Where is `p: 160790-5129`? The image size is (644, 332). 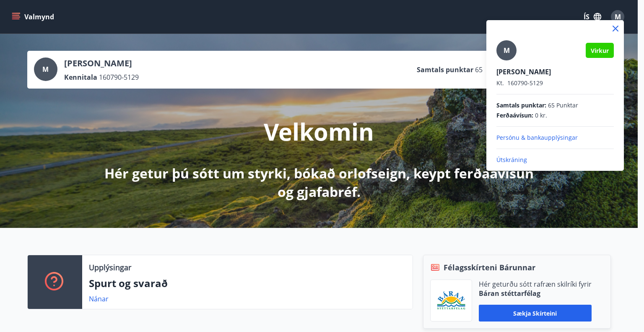
p: 160790-5129 is located at coordinates (555, 83).